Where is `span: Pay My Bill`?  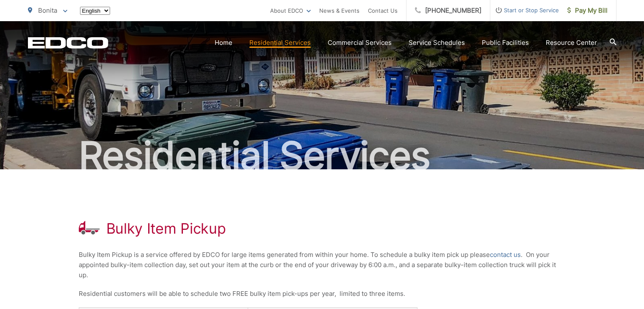
span: Pay My Bill is located at coordinates (587, 10).